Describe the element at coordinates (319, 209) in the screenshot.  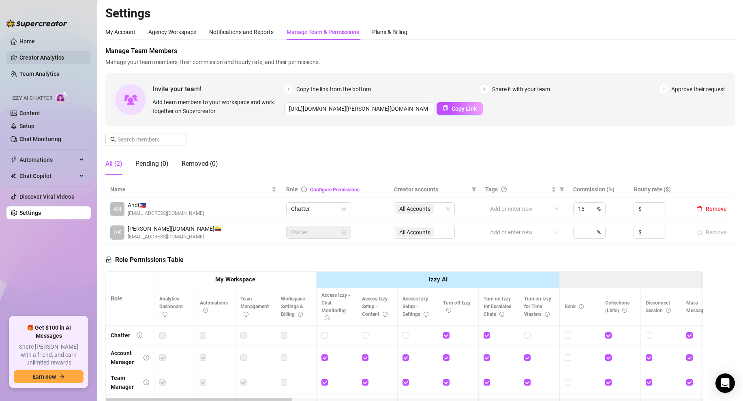
I see `span: Chatter` at that location.